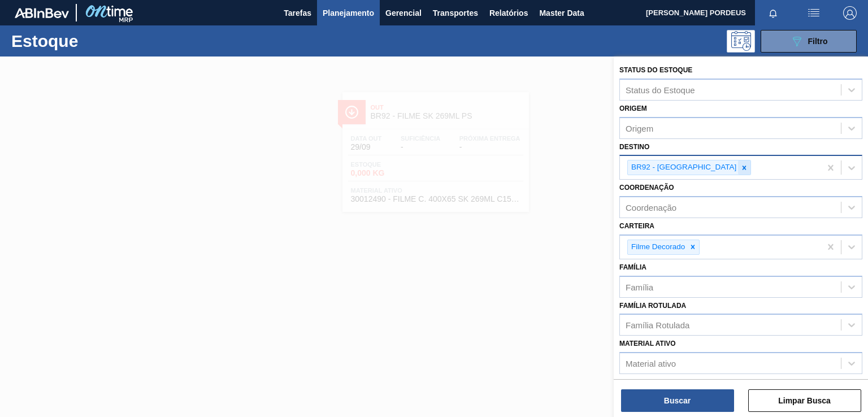 The height and width of the screenshot is (417, 868). I want to click on img: TNhmsLtSVTkK8tSr43FrP2fwEKptu5GPRR3wAAAABJRU5ErkJggg==, so click(42, 13).